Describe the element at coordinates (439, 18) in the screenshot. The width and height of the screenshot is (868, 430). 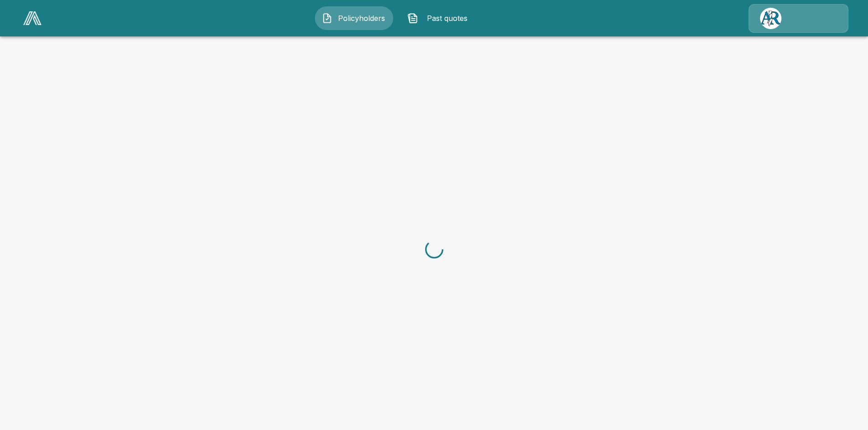
I see `a: Past quotes IconPast quotes` at that location.